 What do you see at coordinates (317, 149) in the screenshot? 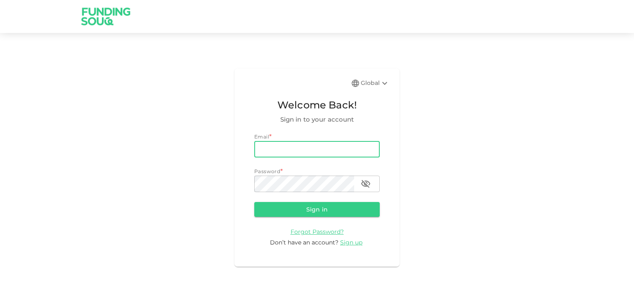
I see `input: email` at bounding box center [317, 149].